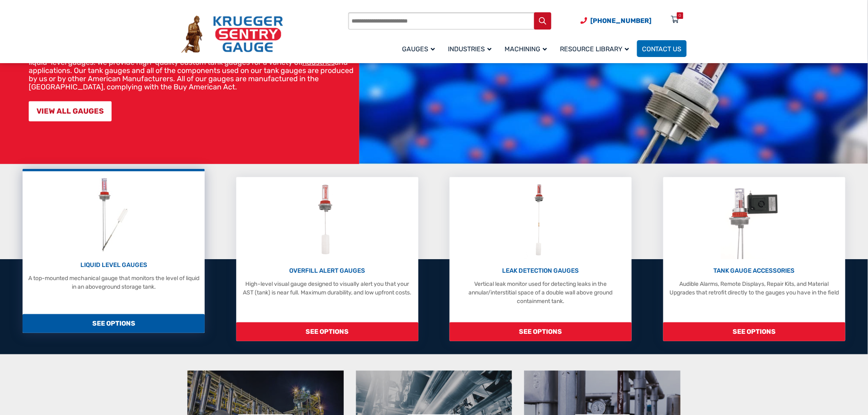  Describe the element at coordinates (662, 49) in the screenshot. I see `span: Contact Us` at that location.